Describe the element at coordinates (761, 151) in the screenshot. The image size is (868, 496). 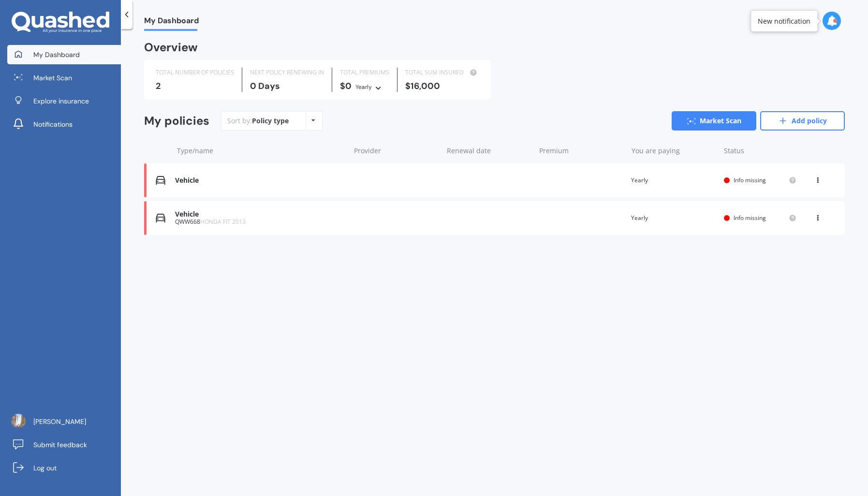
I see `div: Status` at that location.